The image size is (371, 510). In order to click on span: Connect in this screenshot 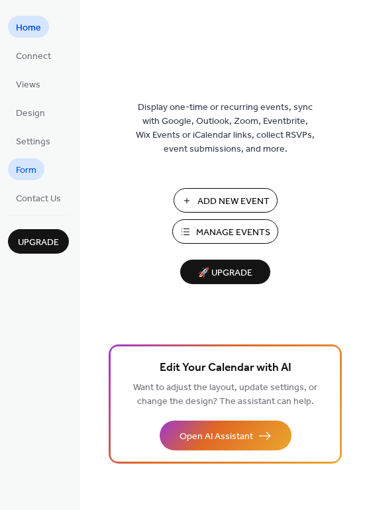, I will do `click(33, 56)`.